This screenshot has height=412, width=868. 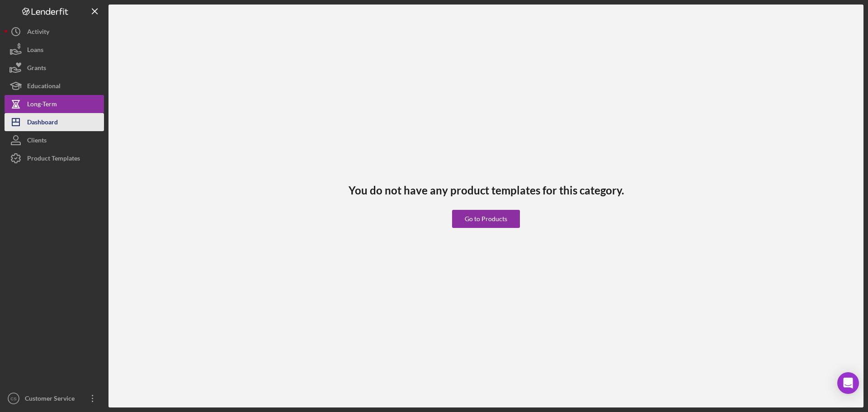 What do you see at coordinates (54, 159) in the screenshot?
I see `button: Product Templates` at bounding box center [54, 159].